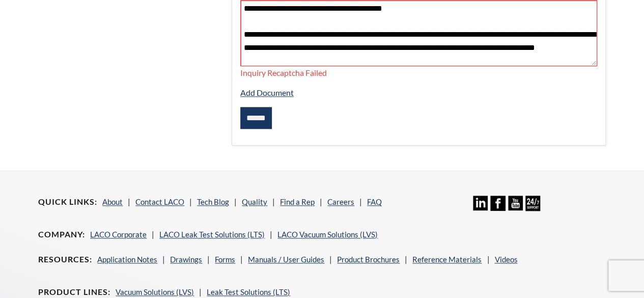  What do you see at coordinates (447, 259) in the screenshot?
I see `a: Reference Materials` at bounding box center [447, 259].